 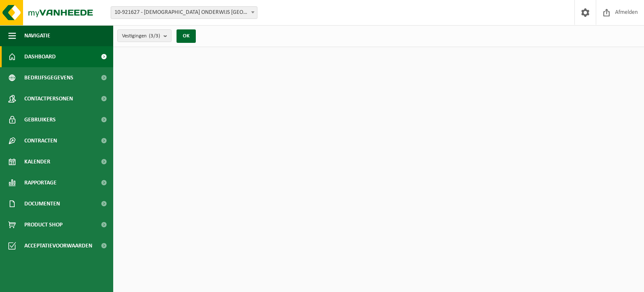 What do you see at coordinates (40, 120) in the screenshot?
I see `span: Gebruikers` at bounding box center [40, 120].